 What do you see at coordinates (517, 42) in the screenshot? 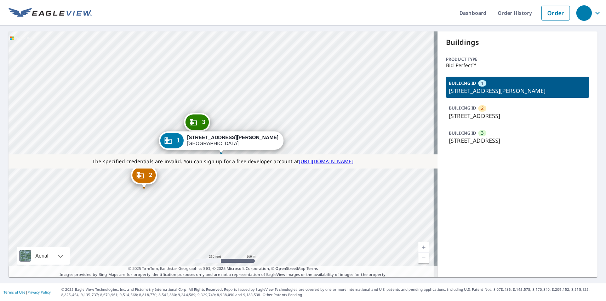
I see `p: Buildings` at bounding box center [517, 42].